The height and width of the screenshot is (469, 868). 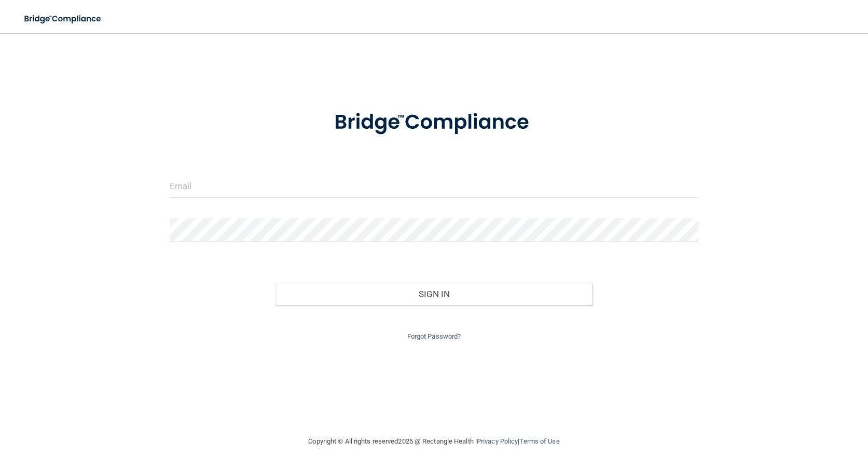 I want to click on div: Copyright © All rights reserved 2025 @ Rectangle Health | |, so click(x=434, y=441).